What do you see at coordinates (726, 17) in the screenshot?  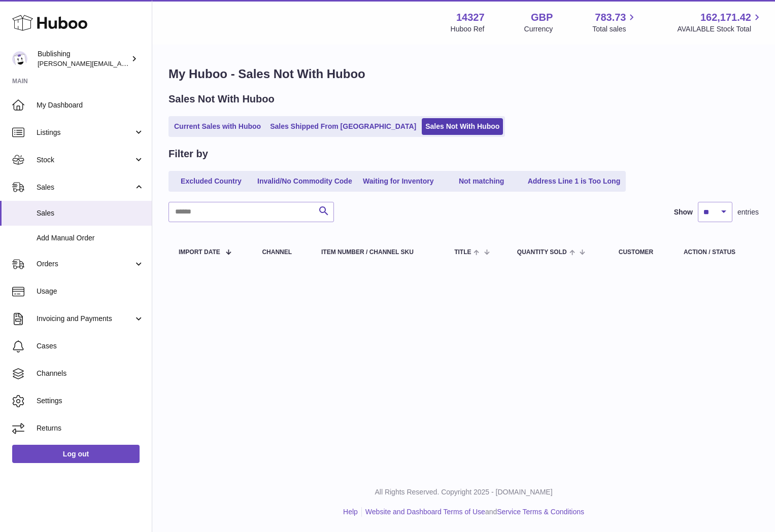 I see `span: 162,171.42` at bounding box center [726, 17].